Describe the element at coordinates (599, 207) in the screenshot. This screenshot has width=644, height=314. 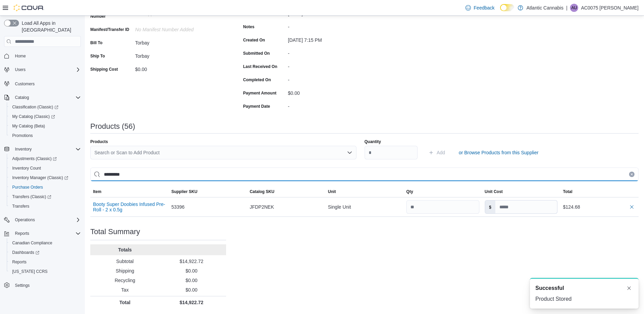
I see `div: $124.68` at that location.